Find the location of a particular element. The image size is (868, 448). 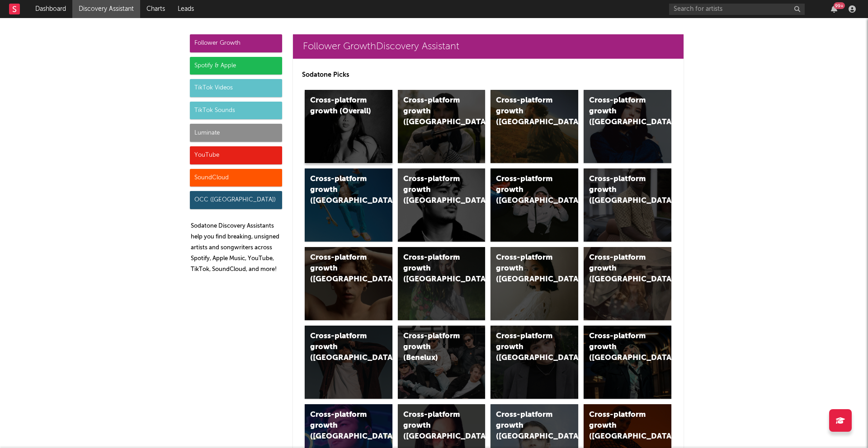

div: Spotify & Apple is located at coordinates (236, 66).